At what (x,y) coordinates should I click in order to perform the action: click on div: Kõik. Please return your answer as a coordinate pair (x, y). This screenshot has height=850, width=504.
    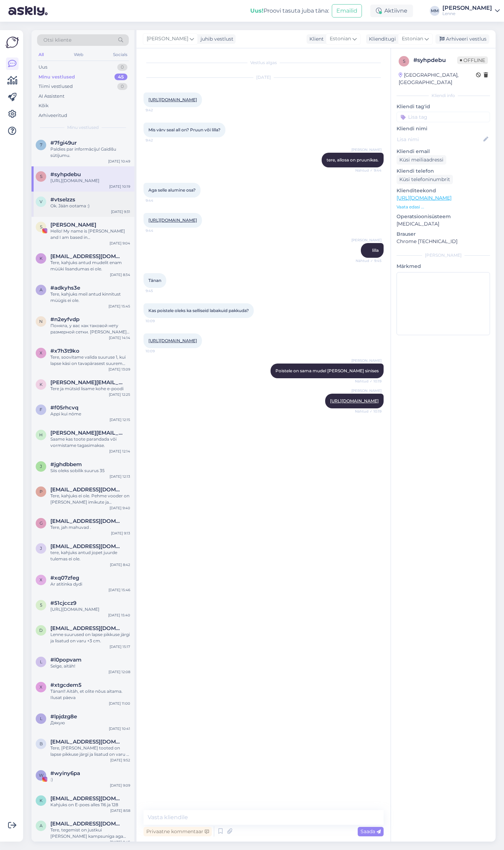
    Looking at the image, I should click on (44, 106).